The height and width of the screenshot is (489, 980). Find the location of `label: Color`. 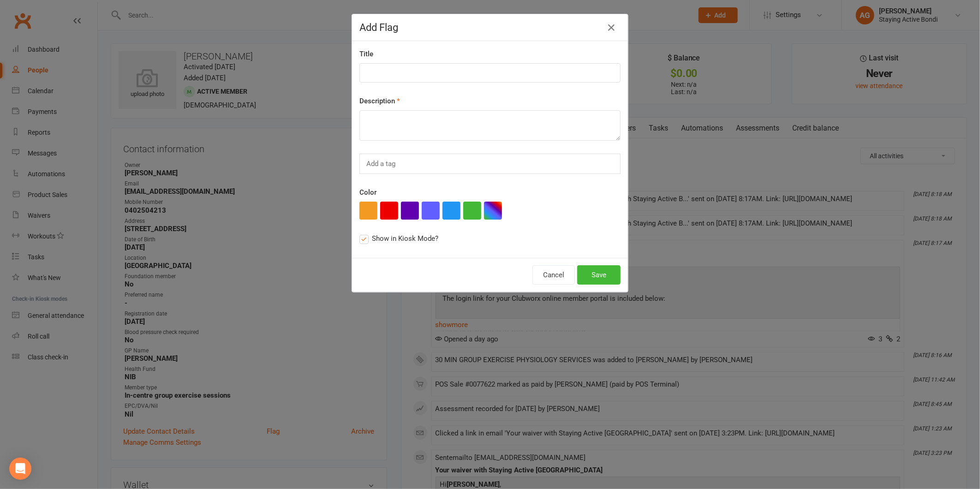

label: Color is located at coordinates (368, 192).